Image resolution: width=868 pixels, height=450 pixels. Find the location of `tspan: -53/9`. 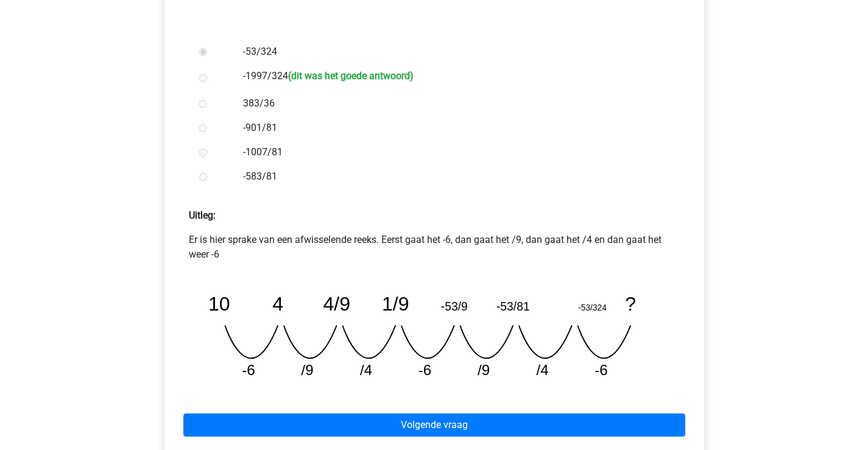

tspan: -53/9 is located at coordinates (455, 307).